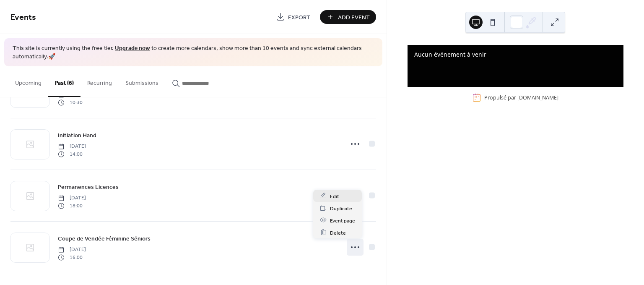 The image size is (644, 285). Describe the element at coordinates (71, 257) in the screenshot. I see `span: 16:00` at that location.